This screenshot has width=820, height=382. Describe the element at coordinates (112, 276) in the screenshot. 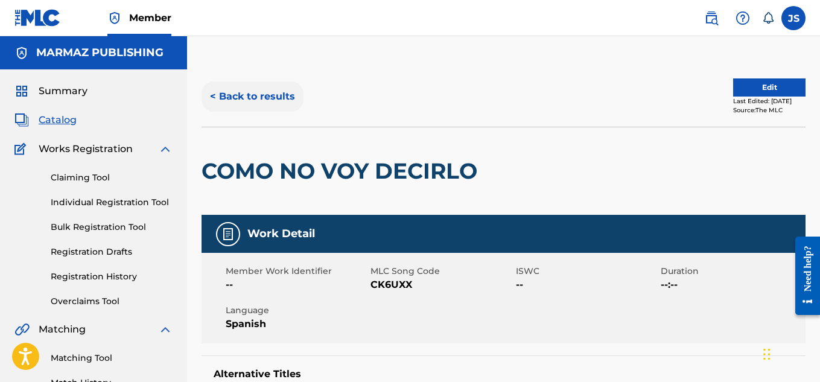

I see `a: Registration History` at that location.